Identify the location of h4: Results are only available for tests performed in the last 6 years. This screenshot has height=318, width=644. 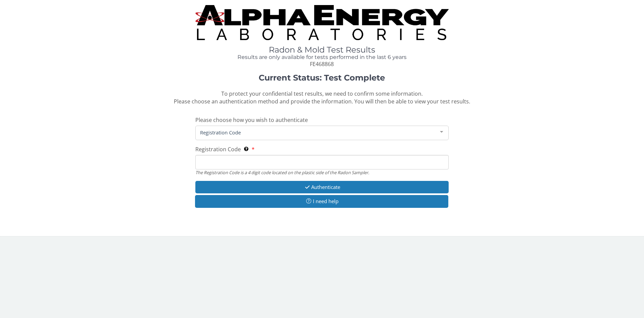
(322, 57).